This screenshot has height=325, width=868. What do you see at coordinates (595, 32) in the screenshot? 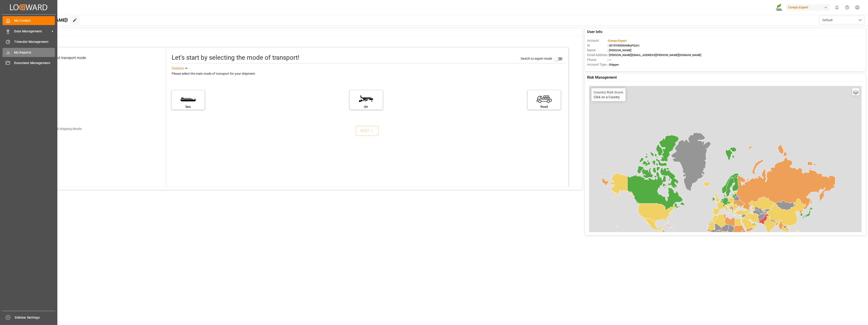
I see `span: User Info` at bounding box center [595, 32].